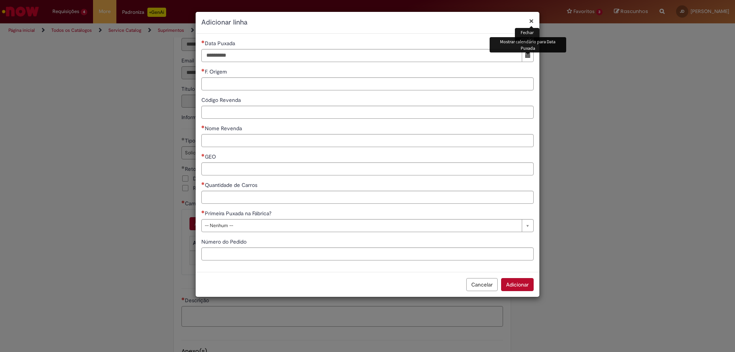 The height and width of the screenshot is (352, 735). Describe the element at coordinates (224, 128) in the screenshot. I see `span: Nome Revenda` at that location.